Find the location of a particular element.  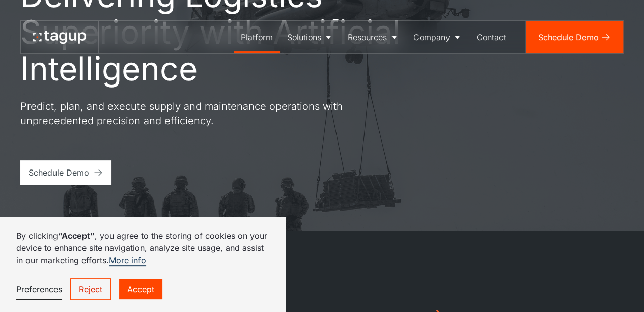

a: Resources is located at coordinates (373, 37).